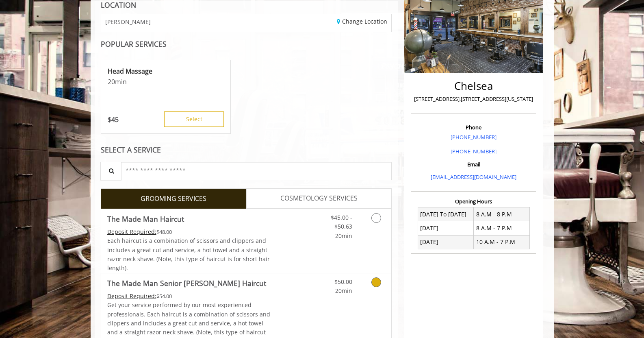 The image size is (644, 338). Describe the element at coordinates (166, 72) in the screenshot. I see `p: Head Massage` at that location.